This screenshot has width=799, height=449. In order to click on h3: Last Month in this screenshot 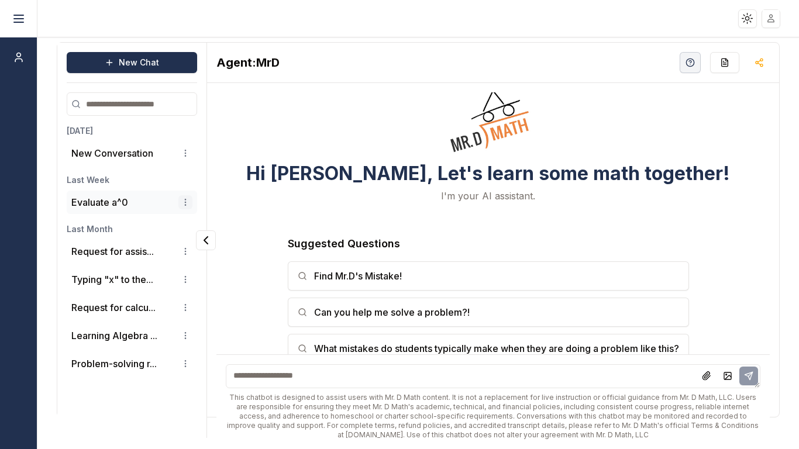, I will do `click(132, 229)`.